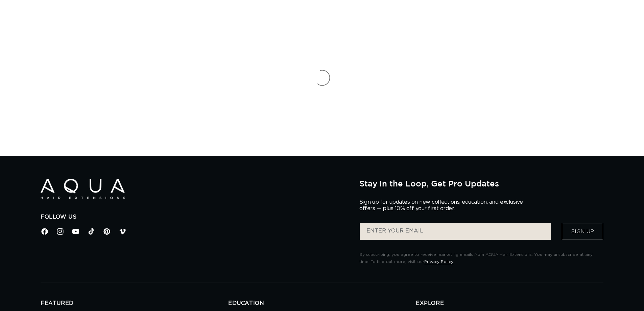  What do you see at coordinates (134, 303) in the screenshot?
I see `h2: FEATURED` at bounding box center [134, 303].